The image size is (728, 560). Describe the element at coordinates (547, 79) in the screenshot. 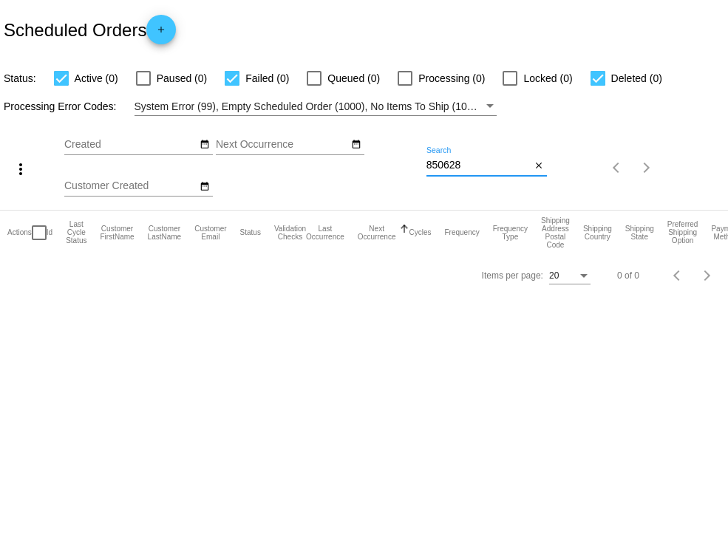

I see `span: Locked (0)` at that location.